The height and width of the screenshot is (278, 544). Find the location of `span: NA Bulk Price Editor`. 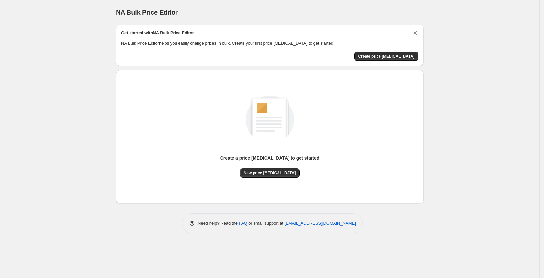

span: NA Bulk Price Editor is located at coordinates (147, 12).